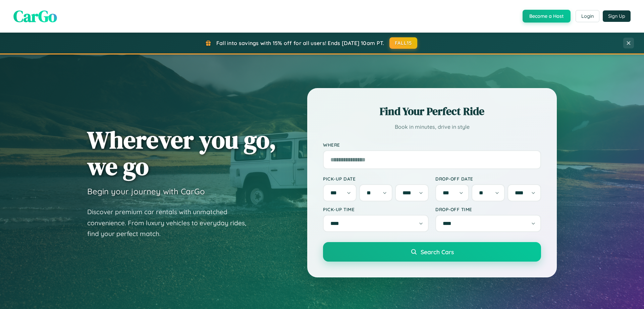 The height and width of the screenshot is (309, 644). What do you see at coordinates (182, 153) in the screenshot?
I see `h1: Wherever you go, we go` at bounding box center [182, 153].